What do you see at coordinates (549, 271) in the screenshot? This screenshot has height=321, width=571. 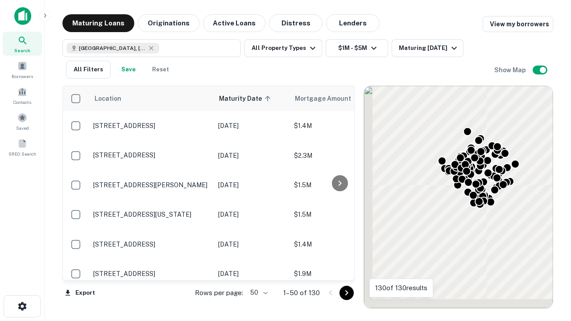 I see `div: Chat Widget` at bounding box center [549, 271].